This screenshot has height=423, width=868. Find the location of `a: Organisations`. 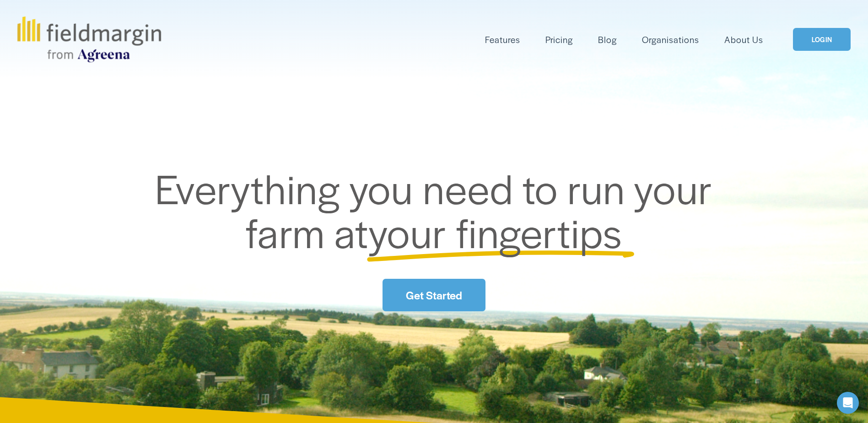

a: Organisations is located at coordinates (670, 39).